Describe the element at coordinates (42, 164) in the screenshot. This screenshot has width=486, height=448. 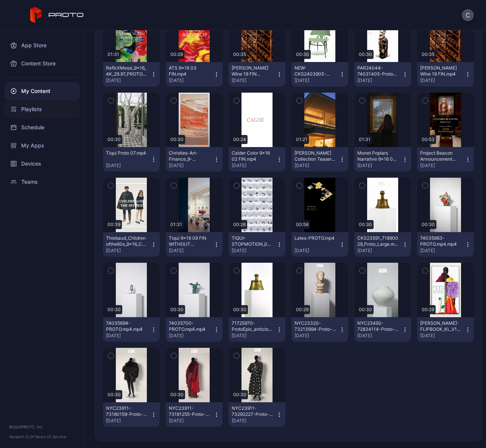
I see `div: Devices` at that location.